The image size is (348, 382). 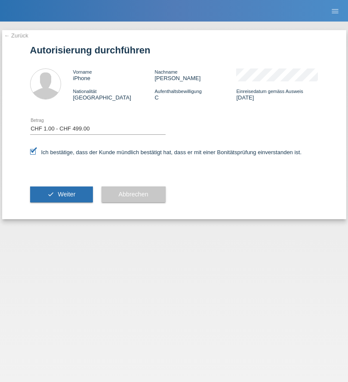 What do you see at coordinates (85, 91) in the screenshot?
I see `span: Nationalität` at bounding box center [85, 91].